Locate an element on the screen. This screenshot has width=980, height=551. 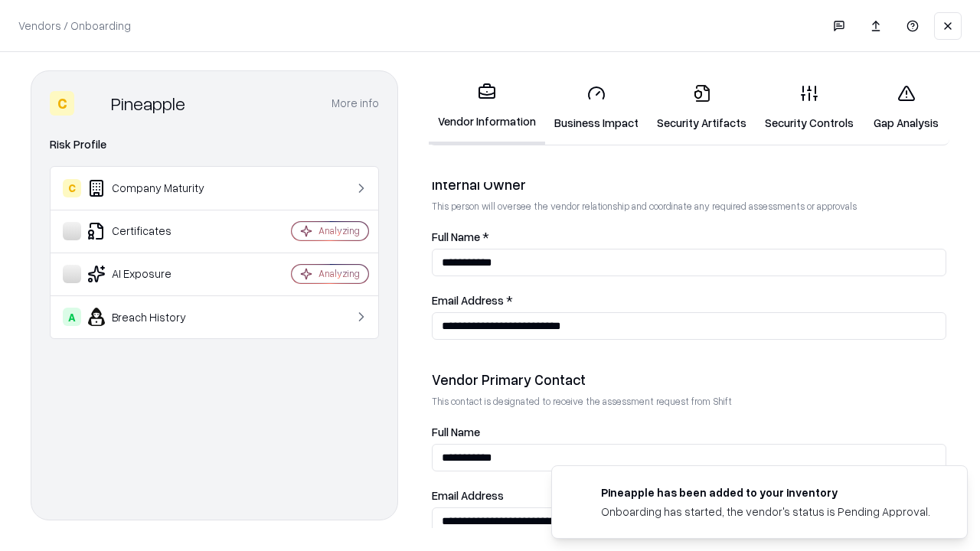
div: Vendor Primary Contact is located at coordinates (689, 380).